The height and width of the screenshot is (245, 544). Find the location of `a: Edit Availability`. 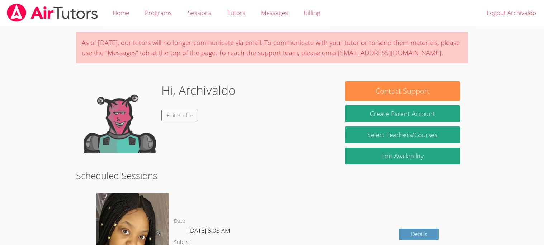

a: Edit Availability is located at coordinates (402, 156).